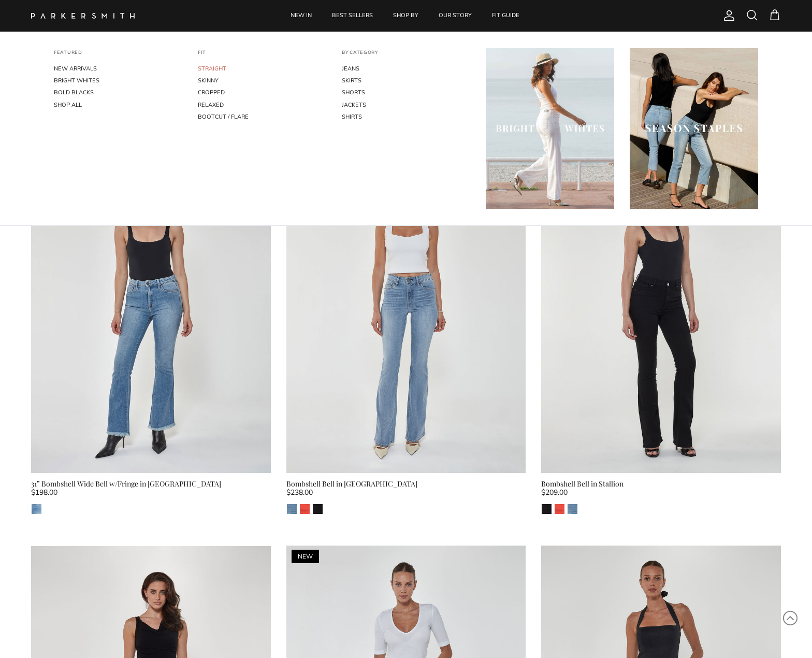  I want to click on a: CROPPED, so click(262, 92).